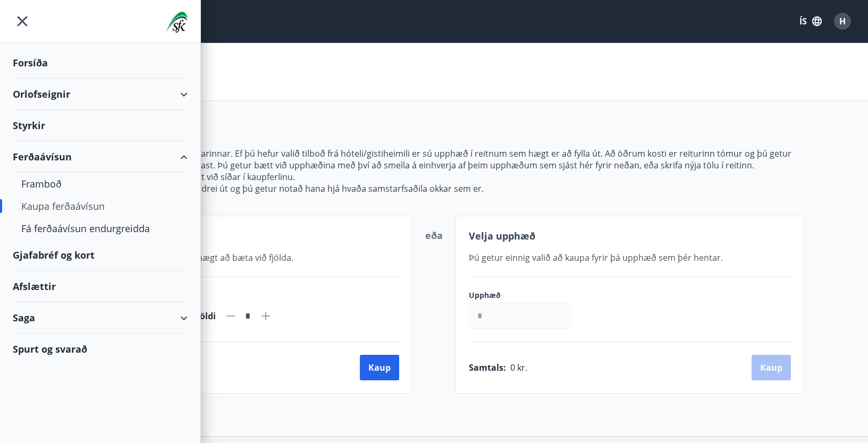  I want to click on span: Fjöldi, so click(204, 316).